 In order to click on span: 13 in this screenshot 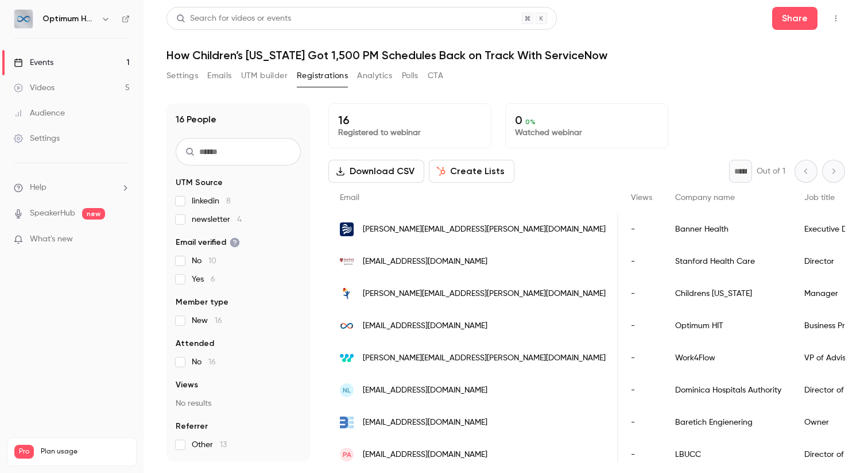, I will do `click(223, 444)`.